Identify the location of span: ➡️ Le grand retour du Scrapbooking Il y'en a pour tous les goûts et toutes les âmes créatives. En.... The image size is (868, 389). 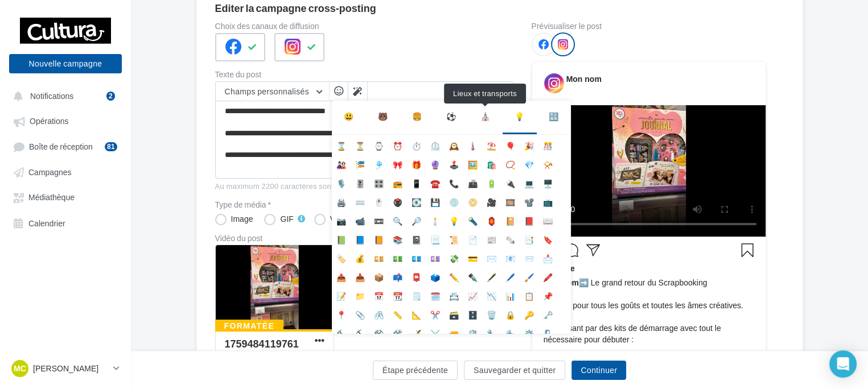
(649, 329).